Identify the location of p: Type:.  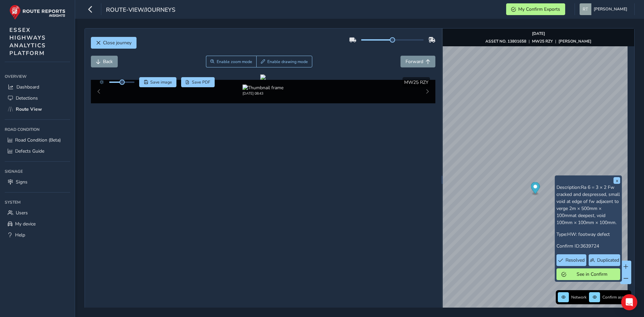
(588, 234).